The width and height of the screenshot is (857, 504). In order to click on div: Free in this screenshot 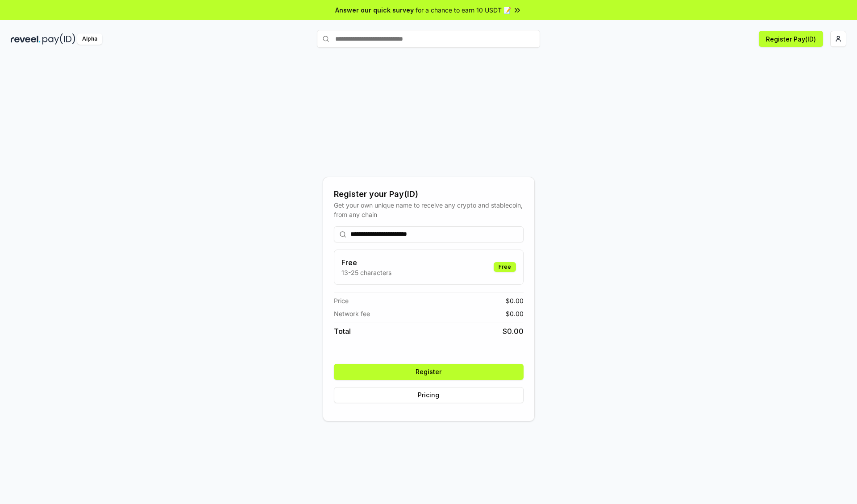, I will do `click(505, 267)`.